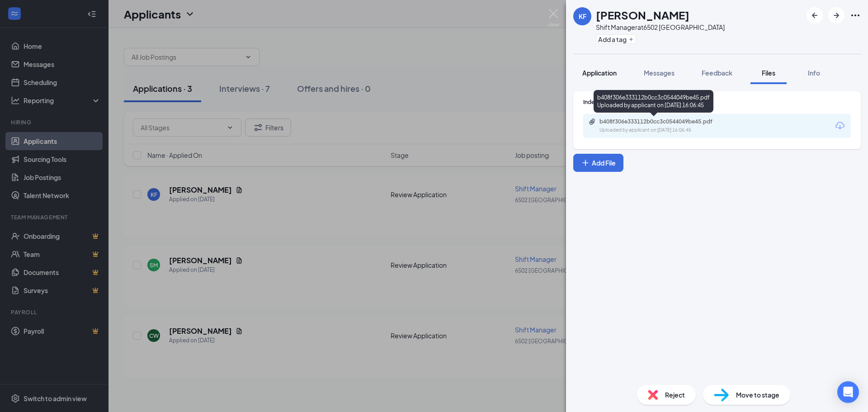 The height and width of the screenshot is (412, 868). I want to click on span: Reject, so click(675, 395).